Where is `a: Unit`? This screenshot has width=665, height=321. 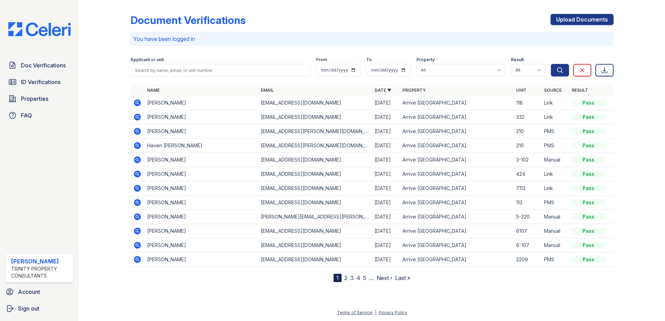 a: Unit is located at coordinates (521, 90).